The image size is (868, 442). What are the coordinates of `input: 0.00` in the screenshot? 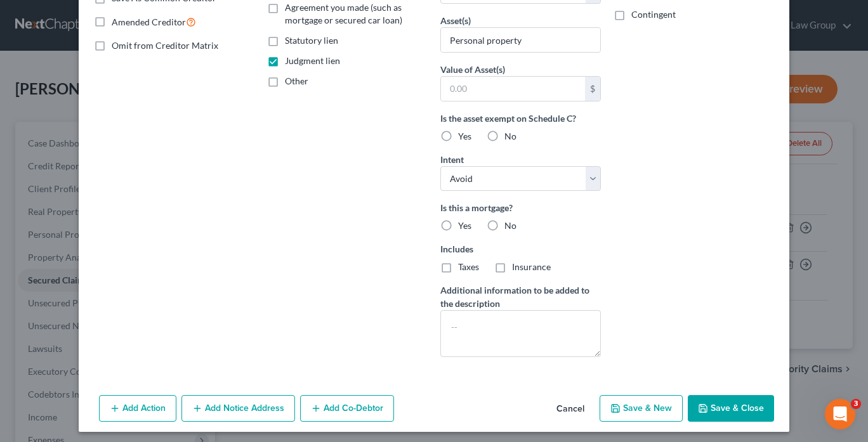 It's located at (512, 89).